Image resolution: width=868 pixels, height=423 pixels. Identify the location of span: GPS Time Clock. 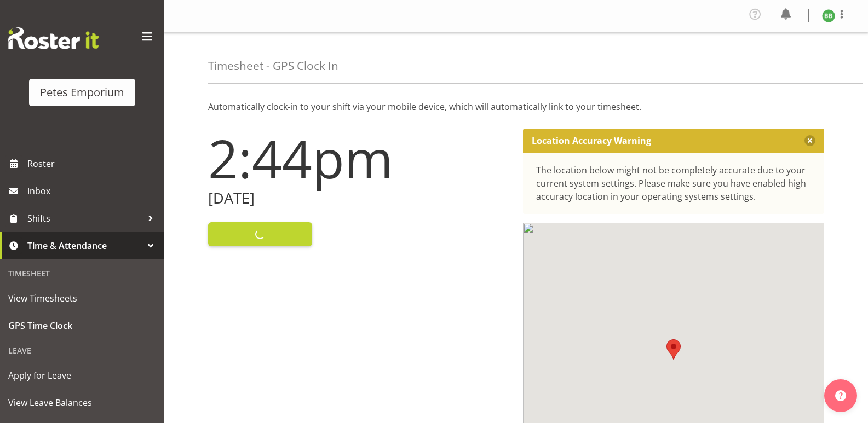
(82, 326).